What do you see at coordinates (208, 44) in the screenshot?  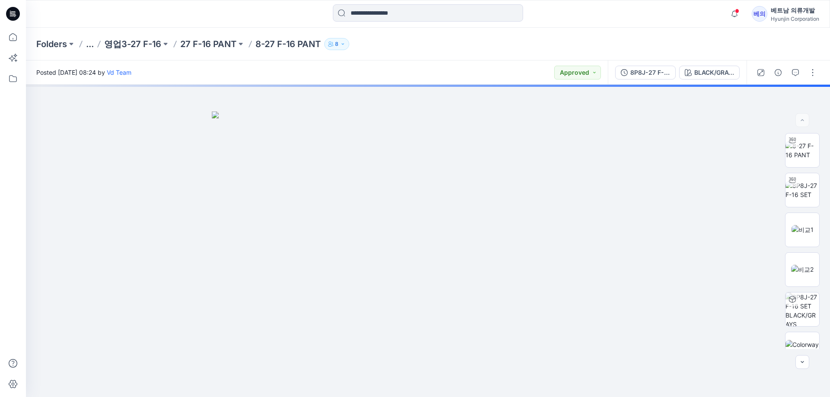 I see `a: 27 F-16 PANT` at bounding box center [208, 44].